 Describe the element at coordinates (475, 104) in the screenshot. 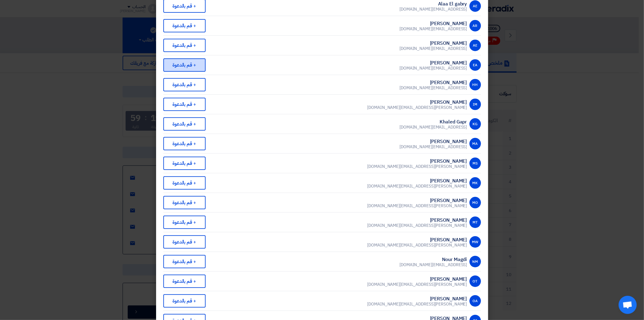

I see `div: IM` at that location.